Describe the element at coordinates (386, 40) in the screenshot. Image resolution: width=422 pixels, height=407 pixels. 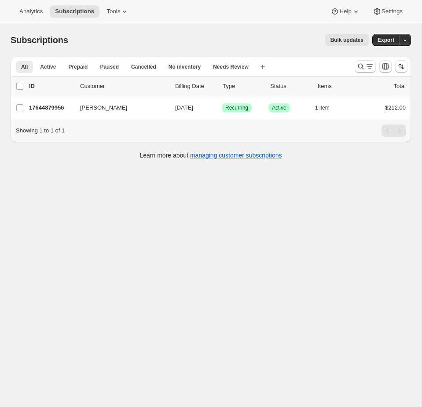
I see `button: Export` at that location.